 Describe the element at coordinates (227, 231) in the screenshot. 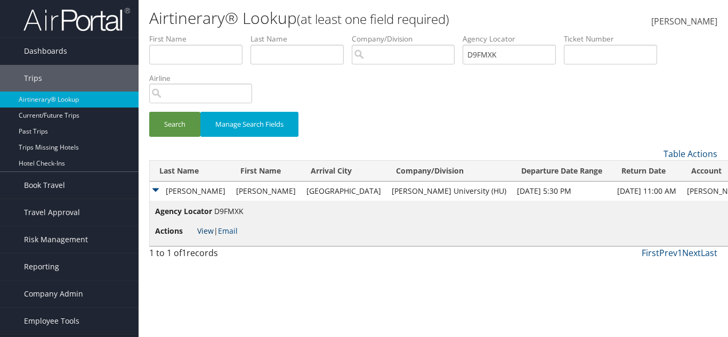

I see `a: Email` at that location.